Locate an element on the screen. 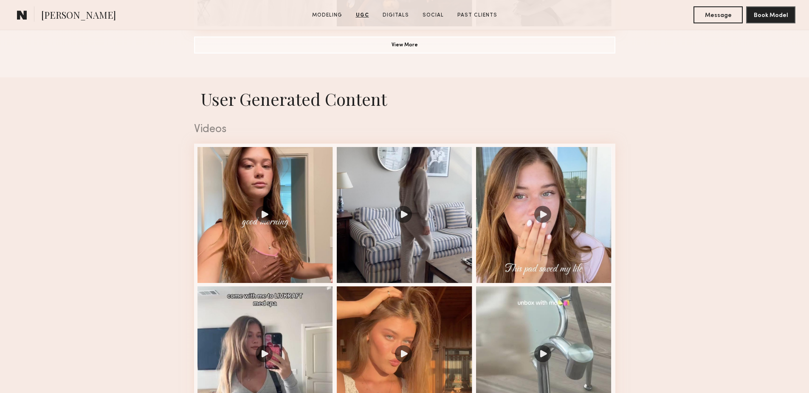  div: Videos is located at coordinates (405, 129).